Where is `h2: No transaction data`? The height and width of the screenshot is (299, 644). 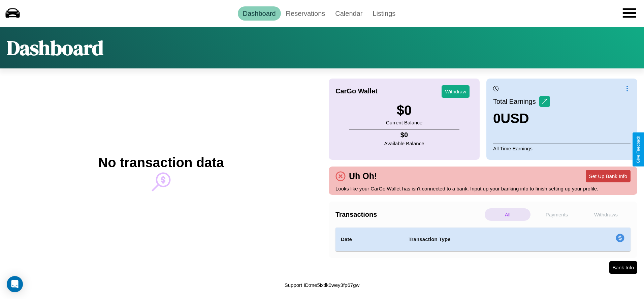 h2: No transaction data is located at coordinates (161, 162).